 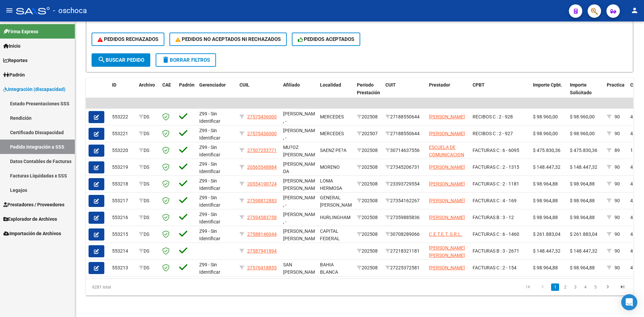 What do you see at coordinates (405, 134) in the screenshot?
I see `div: 27188550644` at bounding box center [405, 134].